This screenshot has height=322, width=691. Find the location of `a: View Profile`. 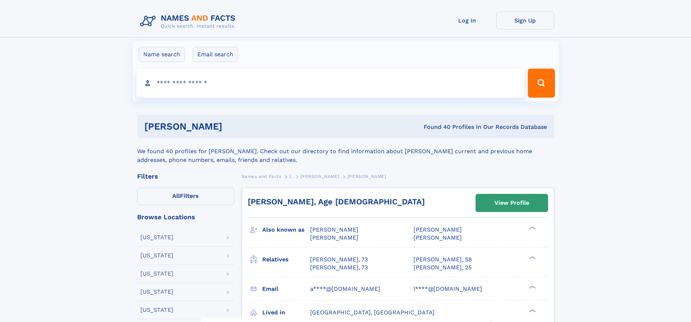

a: View Profile is located at coordinates (512, 203).